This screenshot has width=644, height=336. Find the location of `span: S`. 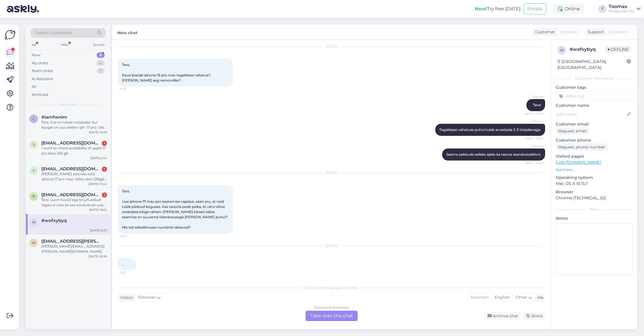

span: S is located at coordinates (34, 145).